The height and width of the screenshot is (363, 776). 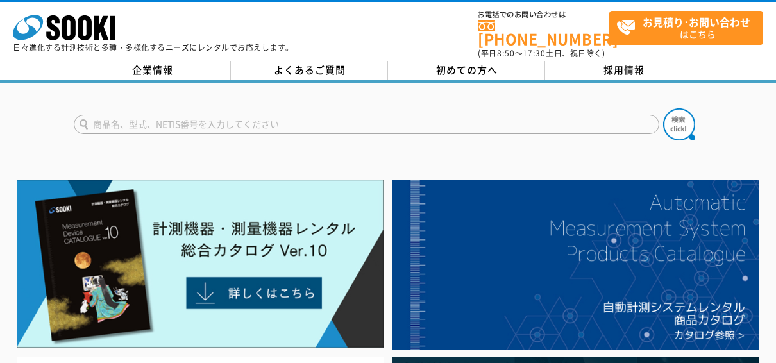 I want to click on span: 初めての方へ, so click(x=467, y=70).